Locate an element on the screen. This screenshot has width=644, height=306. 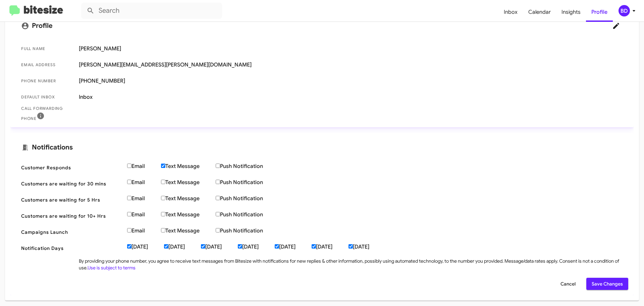
span: Full Name is located at coordinates (47, 48).